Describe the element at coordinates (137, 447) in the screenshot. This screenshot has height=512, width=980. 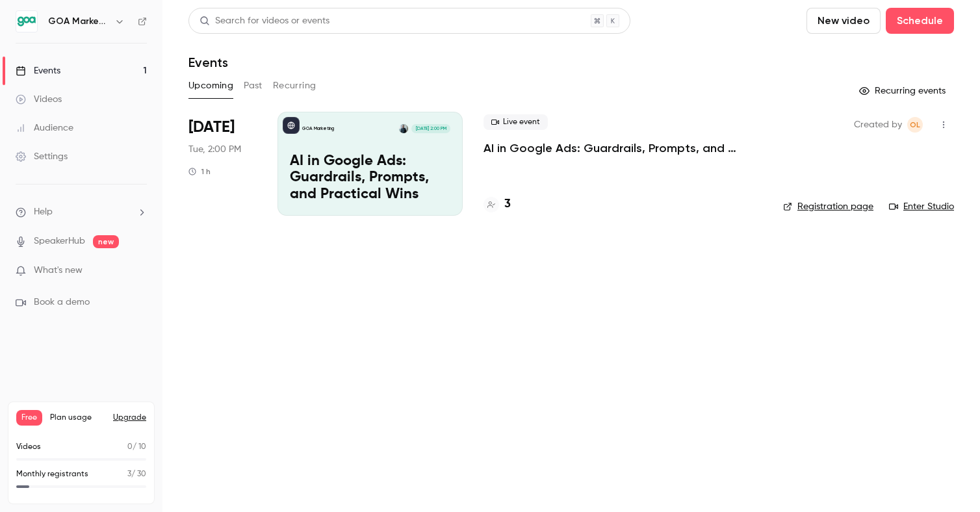
I see `p: / 10` at that location.